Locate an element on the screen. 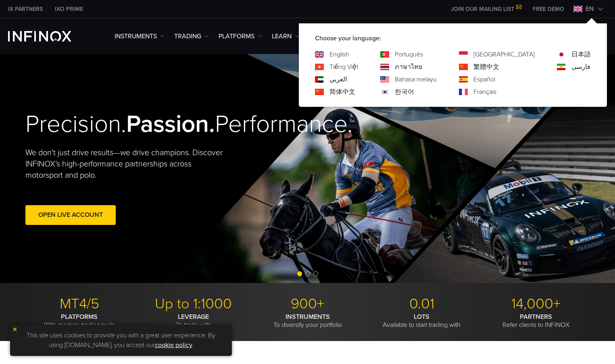  strong: LOTS is located at coordinates (421, 317).